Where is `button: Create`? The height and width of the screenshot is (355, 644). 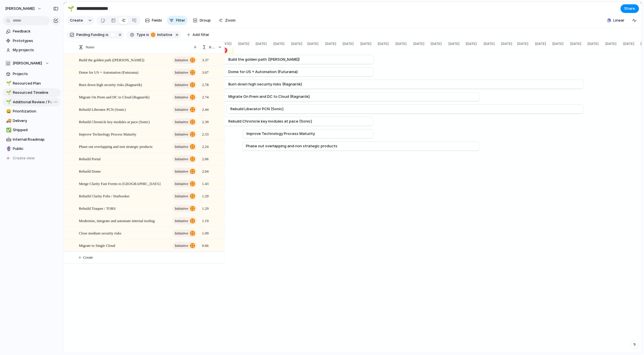
button: Create is located at coordinates (76, 20).